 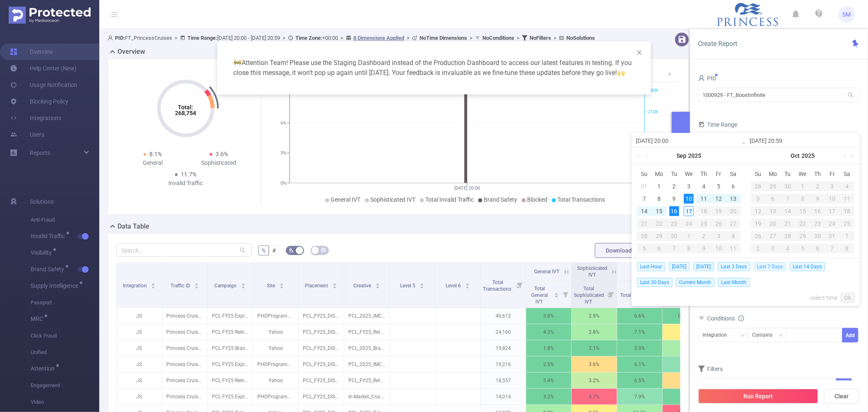 What do you see at coordinates (758, 211) in the screenshot?
I see `td: October 12, 2025` at bounding box center [758, 211].